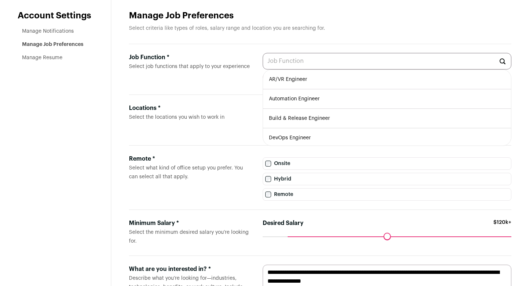  What do you see at coordinates (387, 79) in the screenshot?
I see `li: AR/VR Engineer` at bounding box center [387, 79].